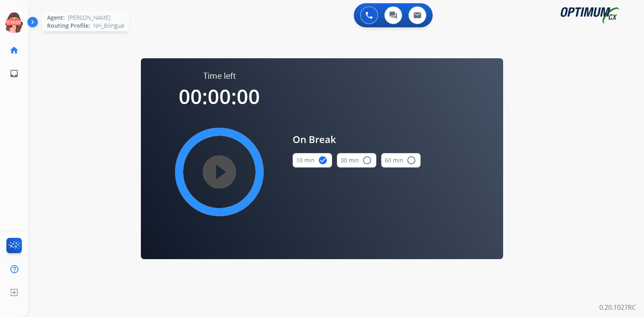 The image size is (644, 317). What do you see at coordinates (109, 26) in the screenshot?
I see `span: NH_Bilingual` at bounding box center [109, 26].